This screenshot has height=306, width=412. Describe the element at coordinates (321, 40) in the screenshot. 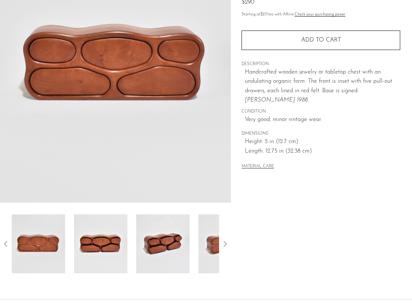

I see `span: Add to cart` at that location.